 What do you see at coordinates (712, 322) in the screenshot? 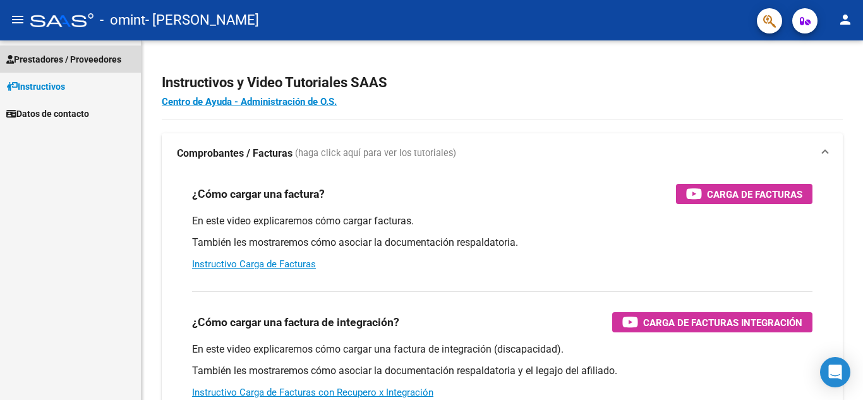
I see `button: Carga de Facturas Integración` at bounding box center [712, 322].